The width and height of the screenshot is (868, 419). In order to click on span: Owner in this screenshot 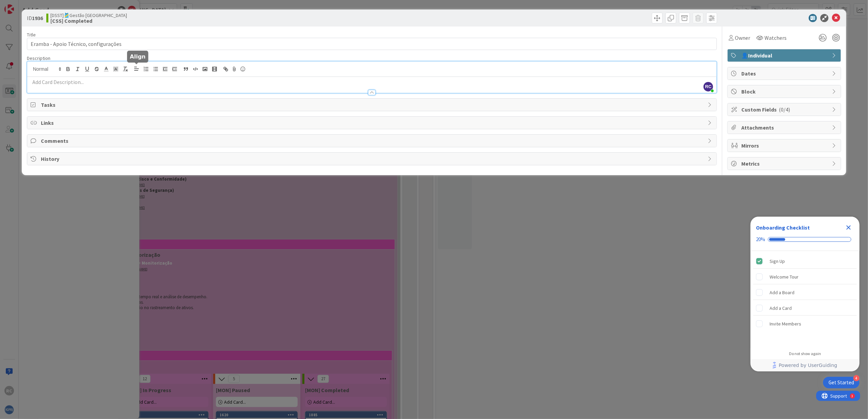, I will do `click(742, 38)`.